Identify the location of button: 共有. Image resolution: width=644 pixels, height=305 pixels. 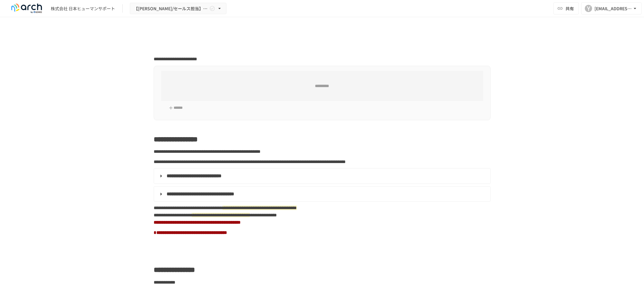
(566, 8).